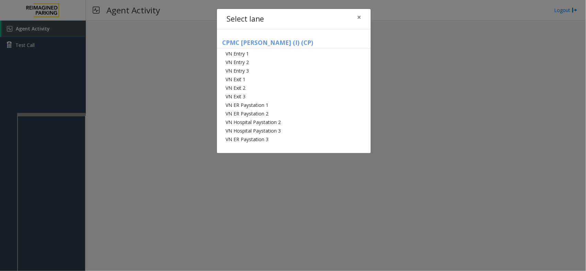 This screenshot has width=586, height=271. I want to click on li: VN Entry 1, so click(294, 54).